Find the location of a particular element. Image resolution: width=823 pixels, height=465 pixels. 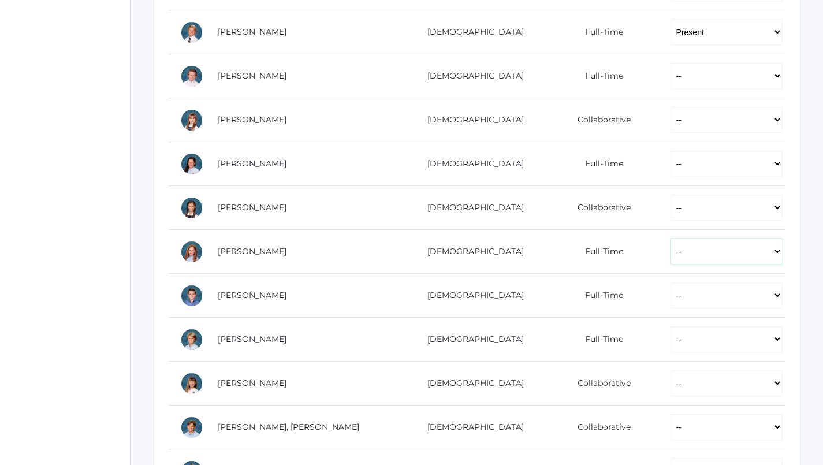

div: William Sigwing is located at coordinates (192, 340).